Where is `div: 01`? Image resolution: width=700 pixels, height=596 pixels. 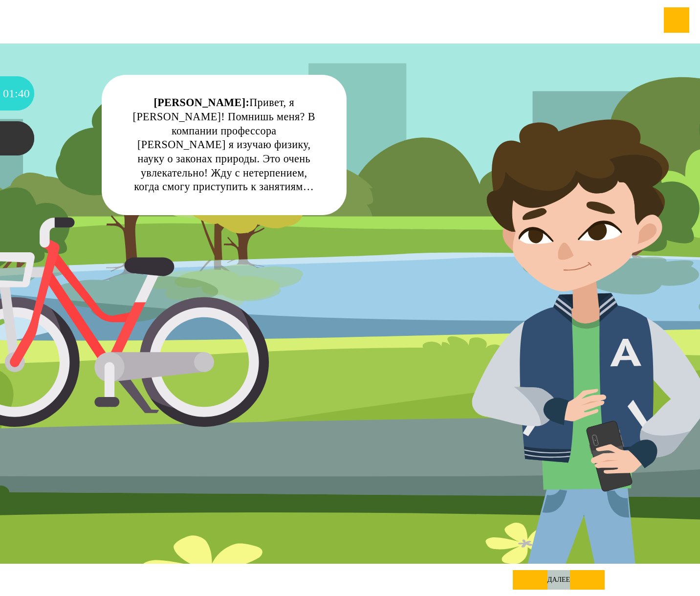 div: 01 is located at coordinates (9, 94).